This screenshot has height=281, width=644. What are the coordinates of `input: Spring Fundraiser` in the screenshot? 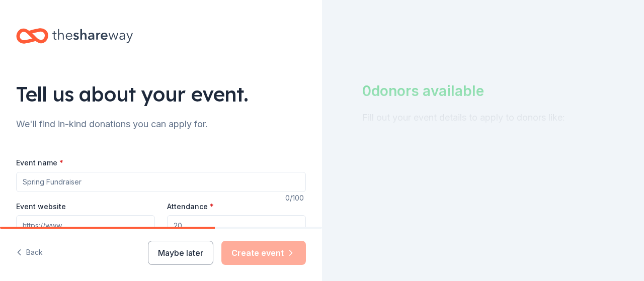 It's located at (161, 182).